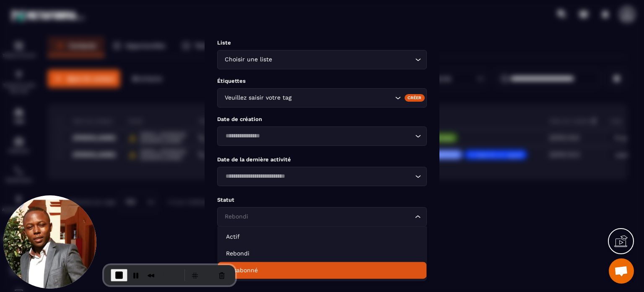 Image resolution: width=644 pixels, height=292 pixels. Describe the element at coordinates (322, 81) in the screenshot. I see `p: Étiquettes` at that location.